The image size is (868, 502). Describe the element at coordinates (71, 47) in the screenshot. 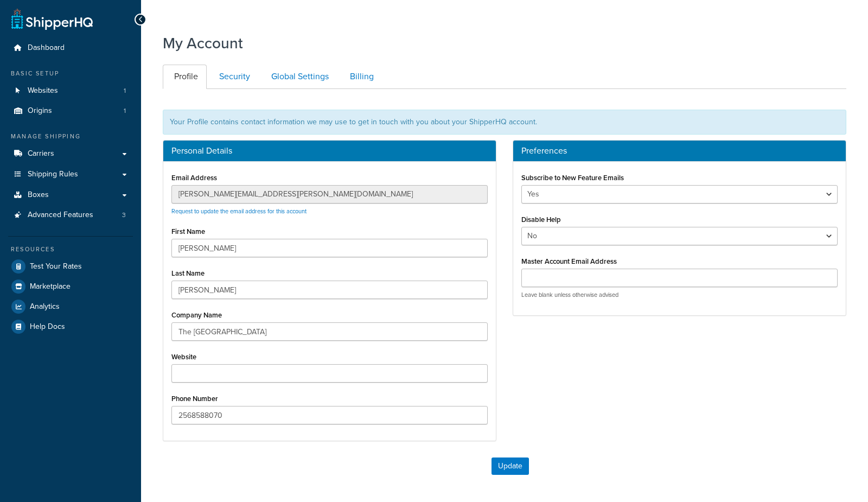

I see `a: Dashboard` at that location.